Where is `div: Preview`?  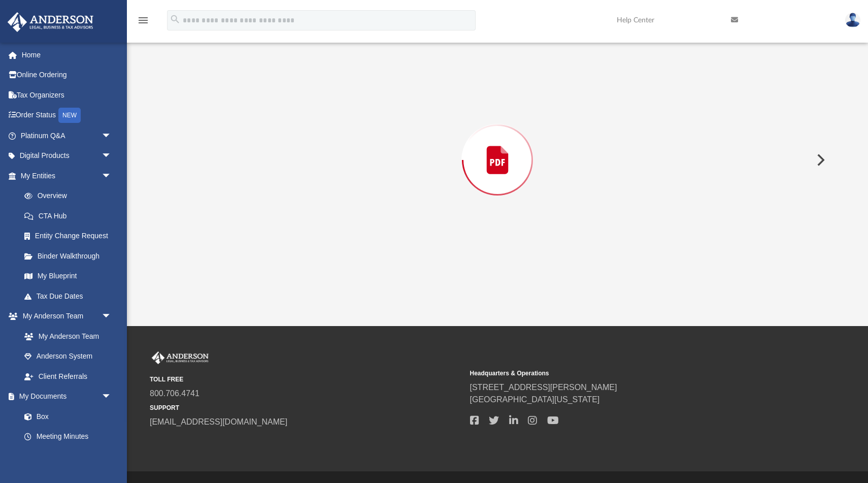
div: Preview is located at coordinates (498, 146).